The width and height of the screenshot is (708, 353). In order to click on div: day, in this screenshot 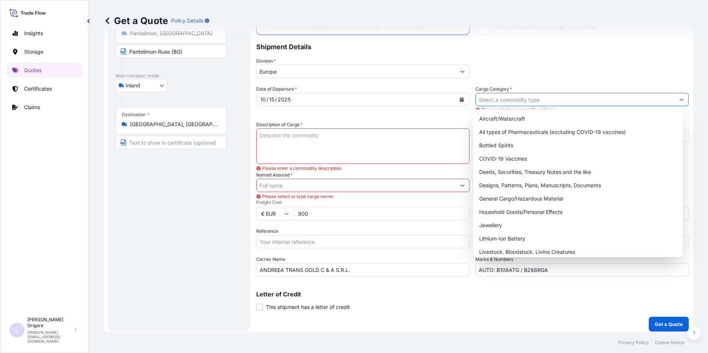, I will do `click(272, 100)`.